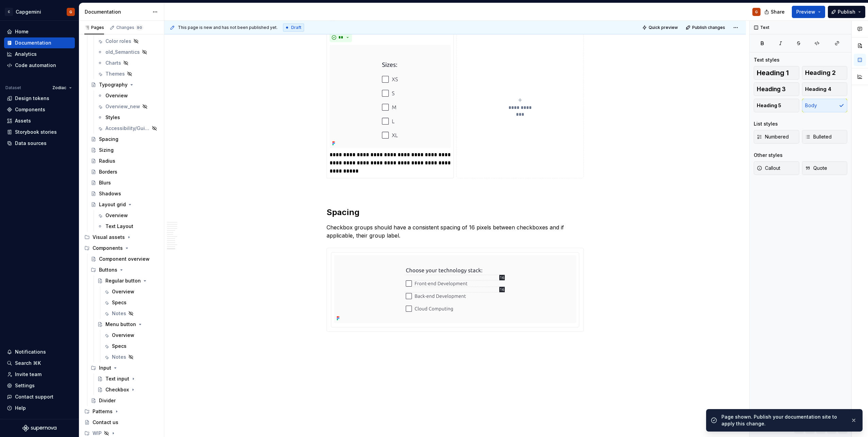  What do you see at coordinates (13, 88) in the screenshot?
I see `div: Dataset` at bounding box center [13, 88].